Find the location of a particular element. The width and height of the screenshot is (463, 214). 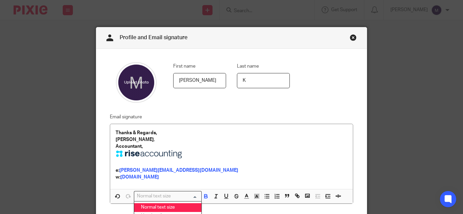

a: Close this dialog window is located at coordinates (353, 39).